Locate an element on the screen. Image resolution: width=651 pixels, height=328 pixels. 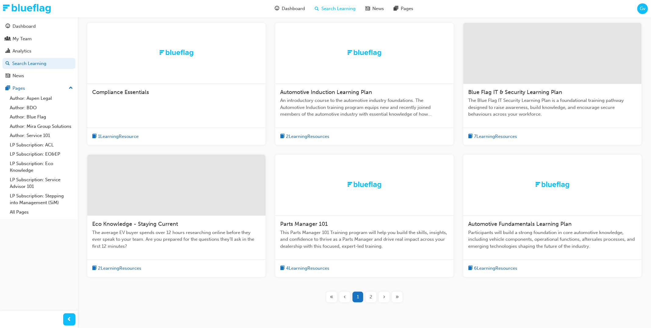
a: My Team is located at coordinates (39, 39).